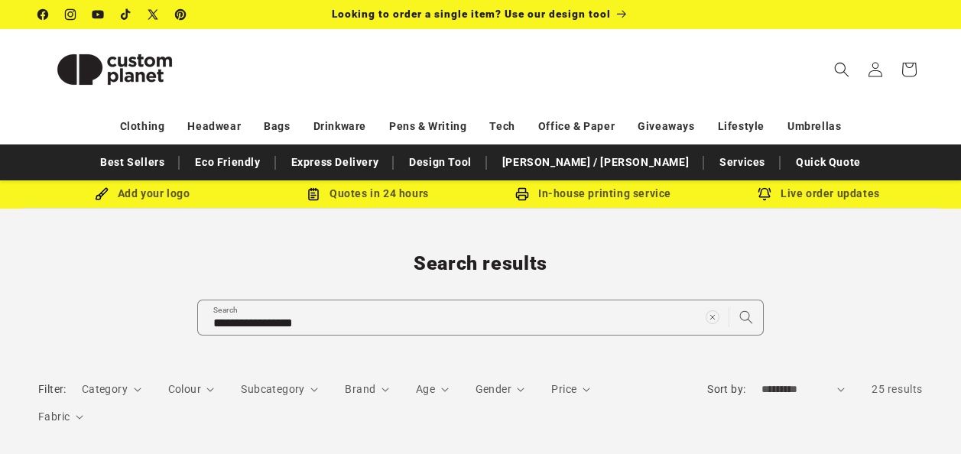 Image resolution: width=961 pixels, height=454 pixels. Describe the element at coordinates (425, 389) in the screenshot. I see `span: Age` at that location.